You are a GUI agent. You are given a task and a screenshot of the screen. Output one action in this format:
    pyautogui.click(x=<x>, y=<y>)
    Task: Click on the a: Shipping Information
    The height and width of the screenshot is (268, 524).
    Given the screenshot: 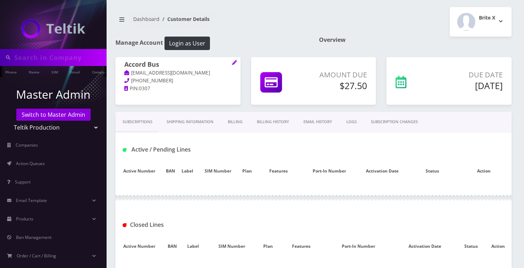 What is the action you would take?
    pyautogui.click(x=190, y=122)
    